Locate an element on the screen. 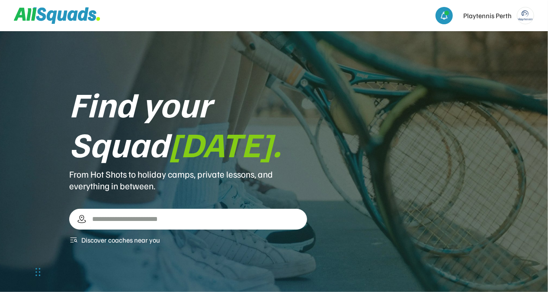 The image size is (548, 292). img: playtennis%20blue%20logo%201.png is located at coordinates (526, 16).